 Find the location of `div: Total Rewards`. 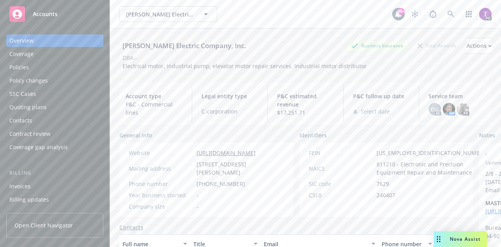

div: Total Rewards is located at coordinates (436, 45).